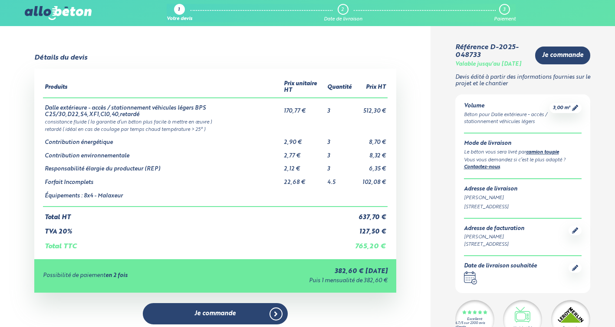 Image resolution: width=615 pixels, height=327 pixels. Describe the element at coordinates (370, 87) in the screenshot. I see `th: Prix HT` at that location.